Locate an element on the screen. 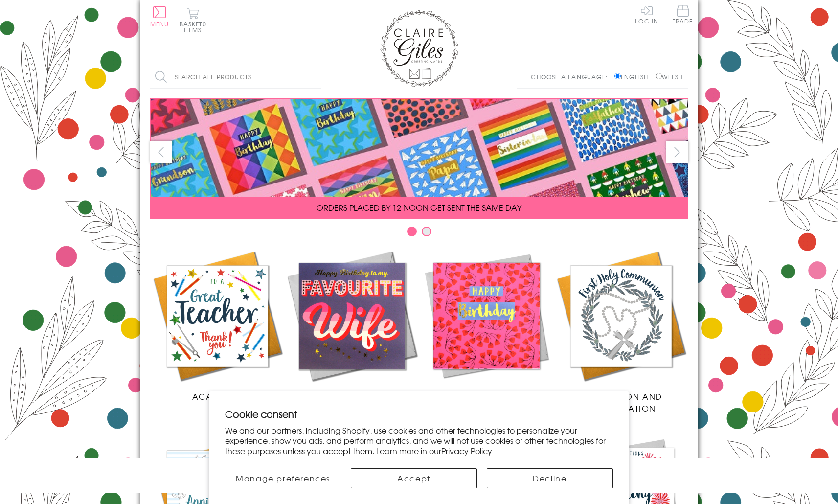  input: Search is located at coordinates (317, 76).